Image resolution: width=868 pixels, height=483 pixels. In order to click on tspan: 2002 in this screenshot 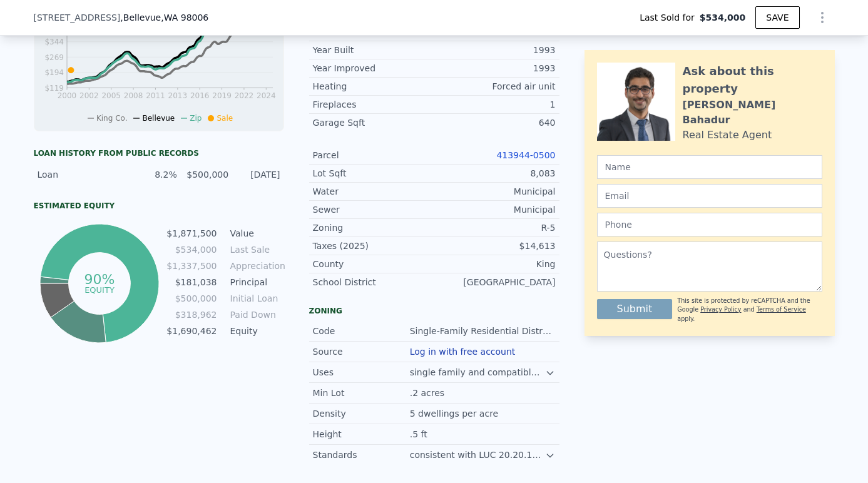, I will do `click(89, 96)`.